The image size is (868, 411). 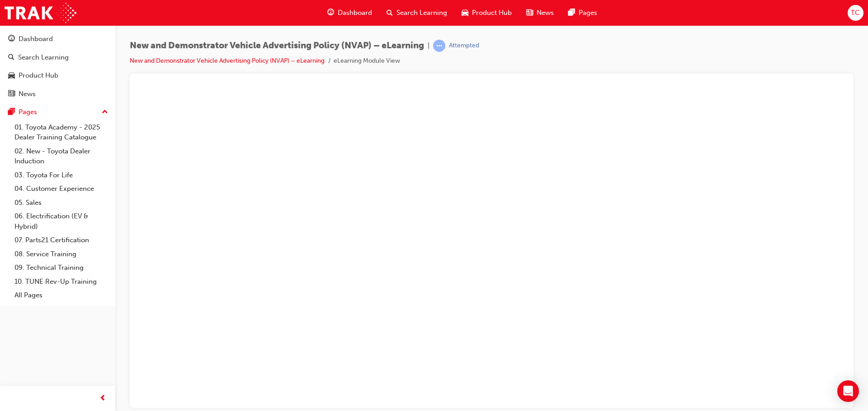 What do you see at coordinates (354, 13) in the screenshot?
I see `span: Dashboard` at bounding box center [354, 13].